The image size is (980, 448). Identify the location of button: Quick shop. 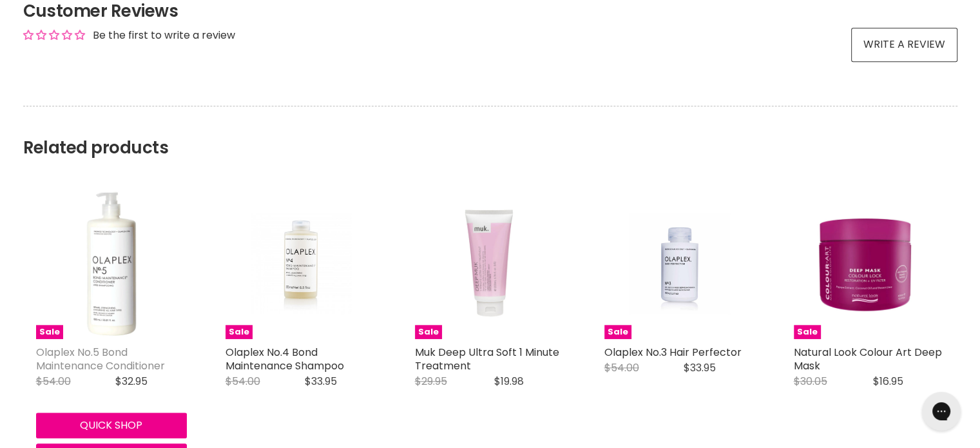
(112, 426).